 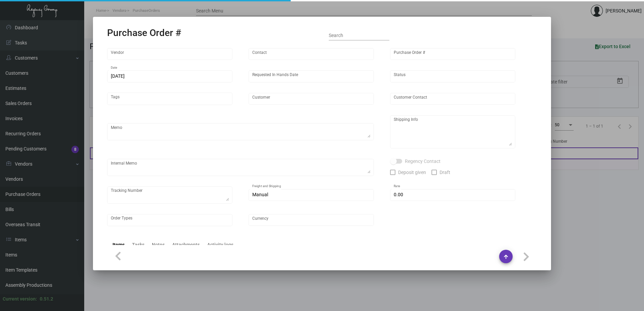 What do you see at coordinates (445, 172) in the screenshot?
I see `span: Draft` at bounding box center [445, 172].